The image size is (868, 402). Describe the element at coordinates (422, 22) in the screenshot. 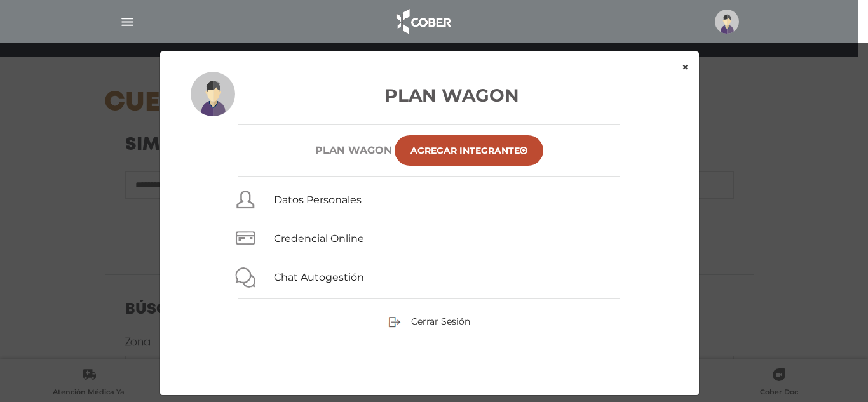

I see `img: logo_cober_home-white.png` at that location.